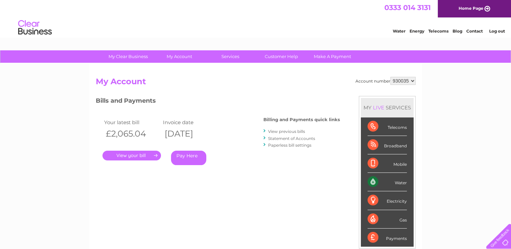 The height and width of the screenshot is (249, 511). I want to click on td: Your latest bill, so click(132, 122).